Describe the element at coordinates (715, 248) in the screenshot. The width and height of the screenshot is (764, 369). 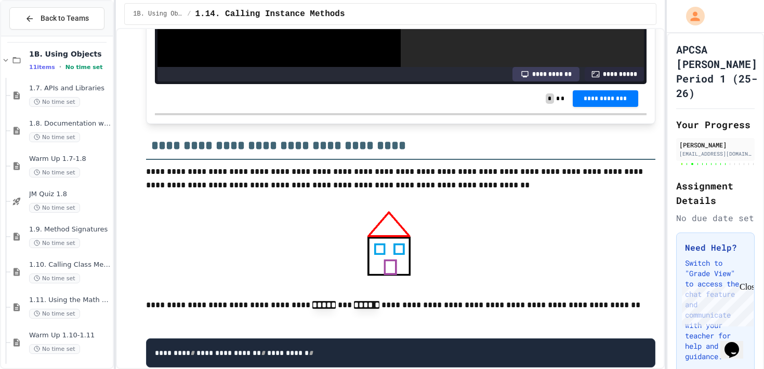
I see `h3: Need Help?` at that location.